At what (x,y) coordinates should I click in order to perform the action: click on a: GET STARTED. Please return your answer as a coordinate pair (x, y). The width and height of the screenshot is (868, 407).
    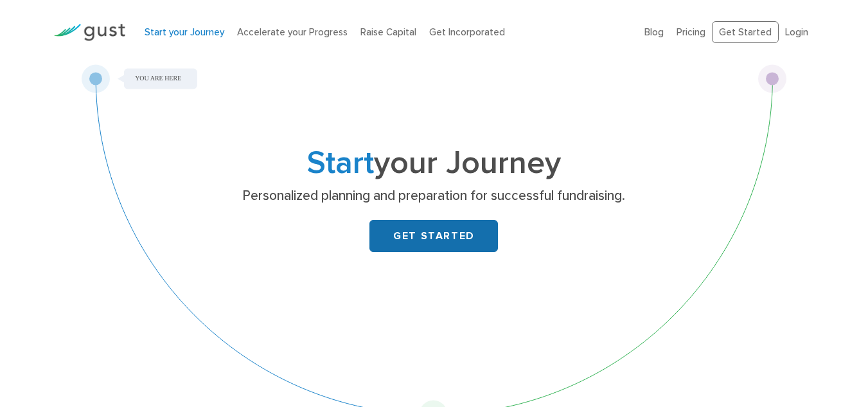
    Looking at the image, I should click on (434, 236).